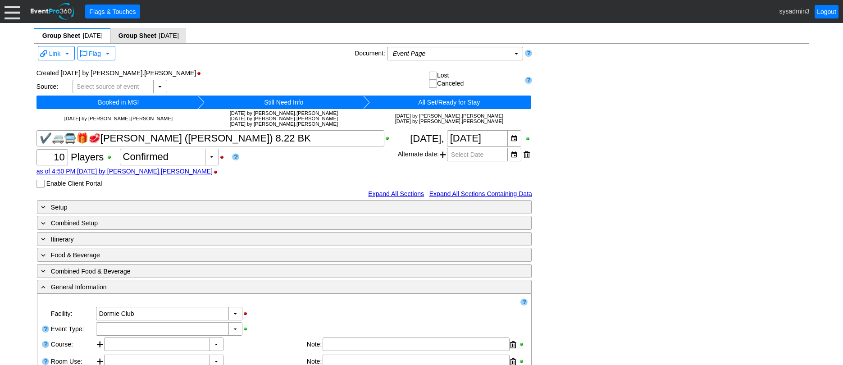 This screenshot has height=365, width=843. What do you see at coordinates (201, 73) in the screenshot?
I see `div: Hide Status Bar when printing; click to show Status Bar when printing.` at bounding box center [201, 73].